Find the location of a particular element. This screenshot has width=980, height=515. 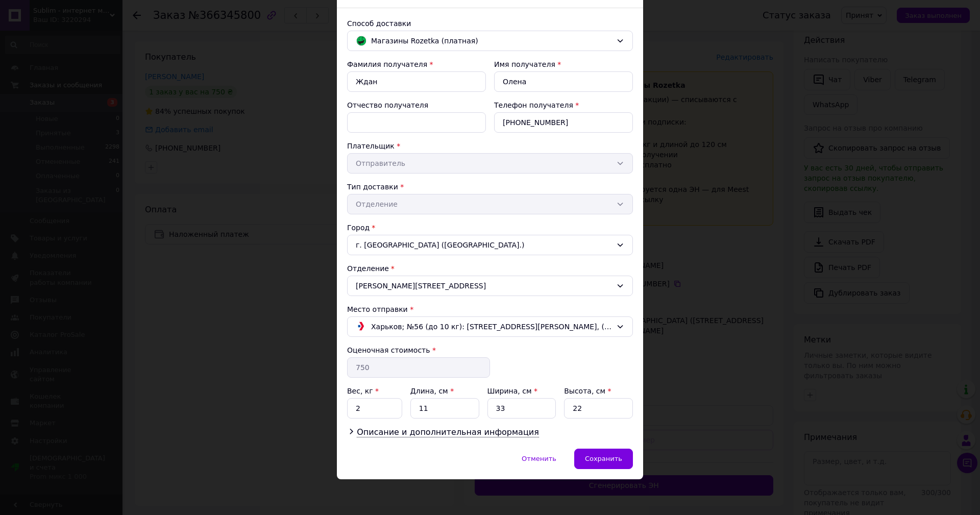

span: Отменить is located at coordinates (539, 458).